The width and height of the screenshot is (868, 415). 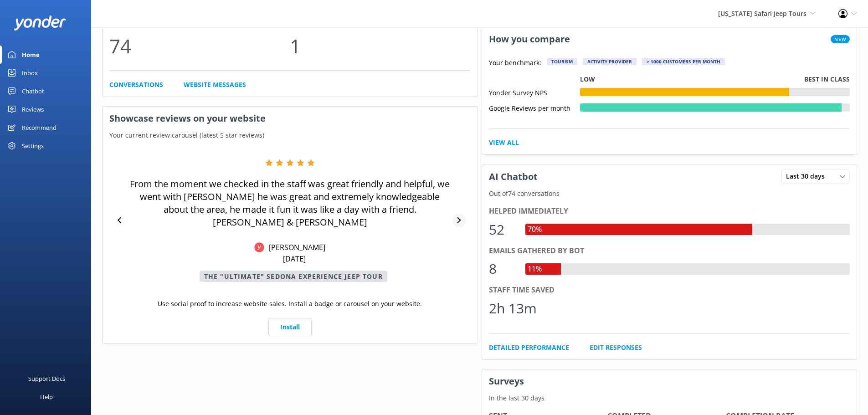 I want to click on p: In the last 30 days, so click(x=669, y=398).